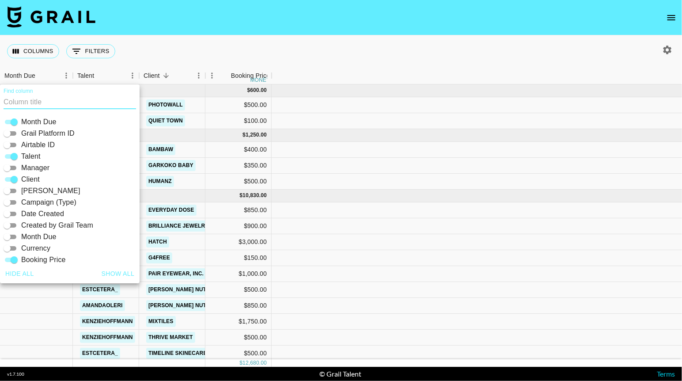 The width and height of the screenshot is (682, 381). Describe the element at coordinates (178, 226) in the screenshot. I see `a: Brilliance Jewelry` at that location.